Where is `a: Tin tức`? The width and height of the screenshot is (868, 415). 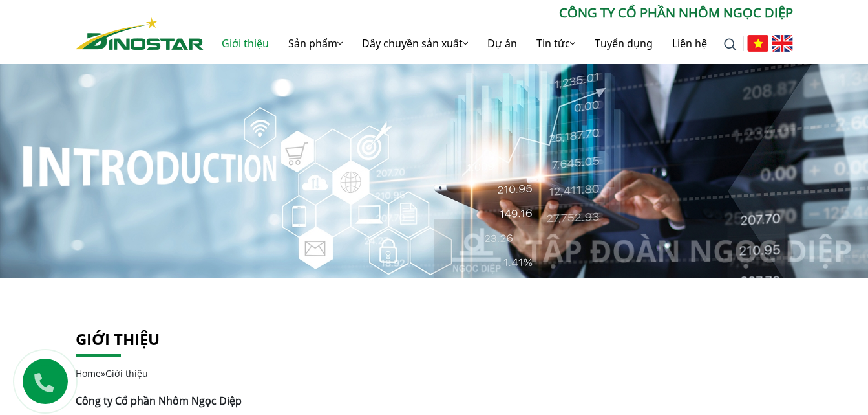 a: Tin tức is located at coordinates (556, 44).